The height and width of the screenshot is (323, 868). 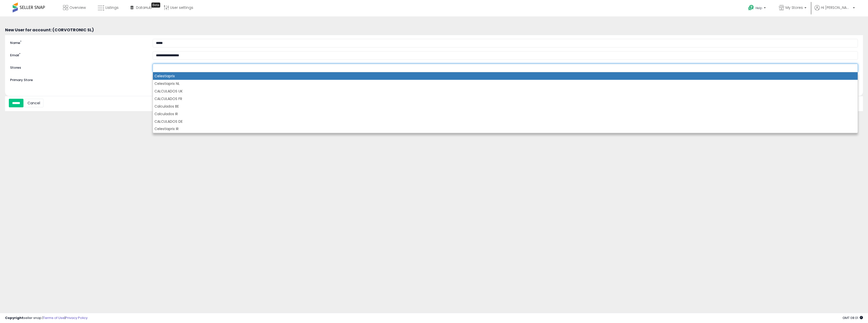 What do you see at coordinates (505, 129) in the screenshot?
I see `li: Celestiaprix IR` at bounding box center [505, 129].